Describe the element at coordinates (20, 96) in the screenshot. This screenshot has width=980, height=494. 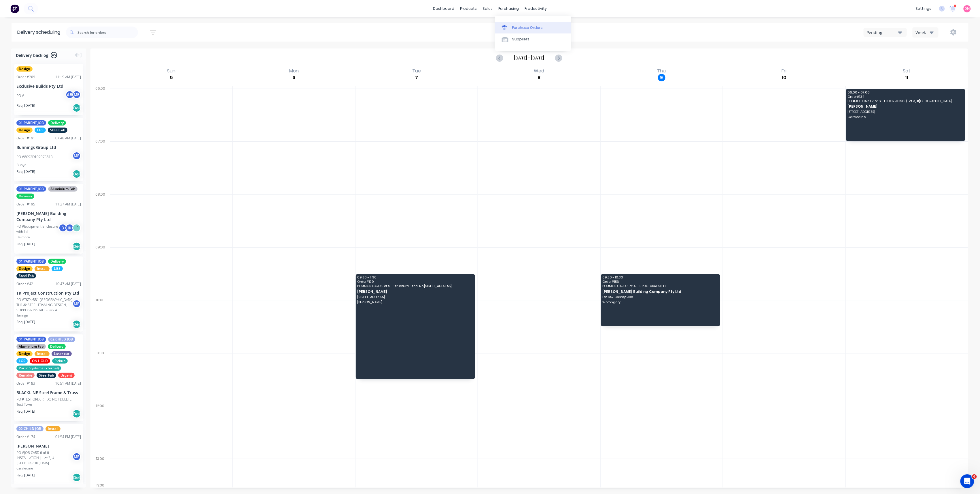
I see `div: PO #` at that location.